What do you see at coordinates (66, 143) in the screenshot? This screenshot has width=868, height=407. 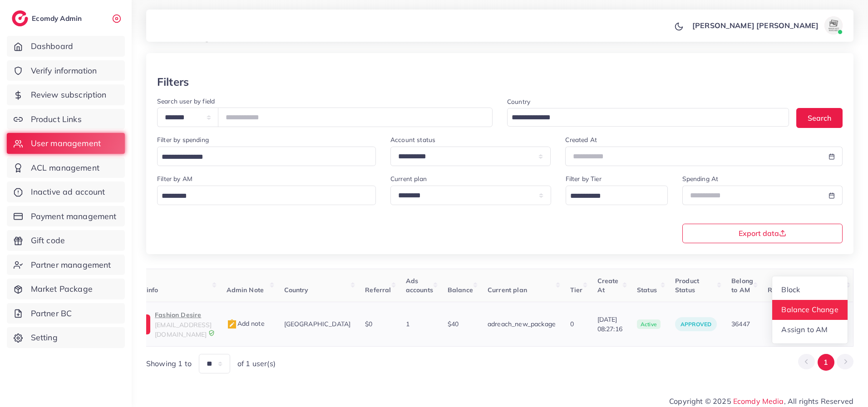 I see `a: User management` at bounding box center [66, 143].